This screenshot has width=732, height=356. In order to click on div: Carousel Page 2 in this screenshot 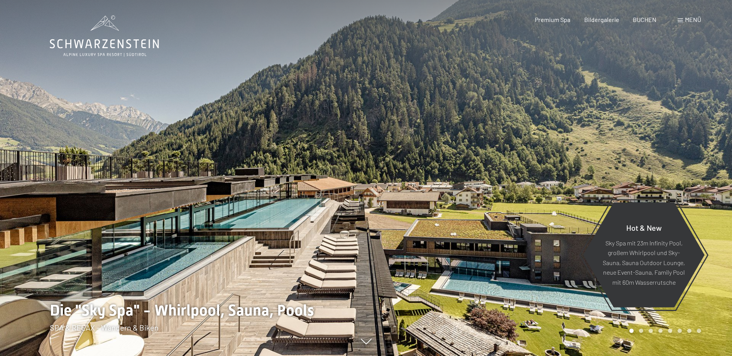, I will do `click(641, 331)`.